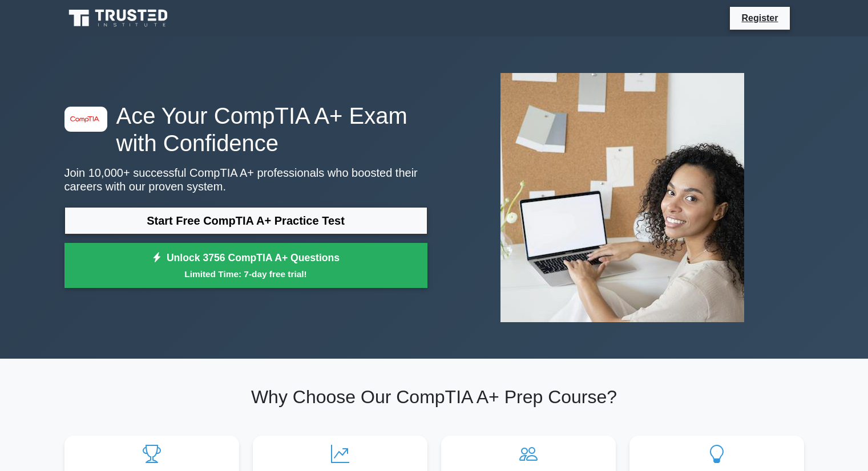  I want to click on p: Join 10,000+ successful CompTIA A+ professionals who boosted their careers with our proven system., so click(246, 180).